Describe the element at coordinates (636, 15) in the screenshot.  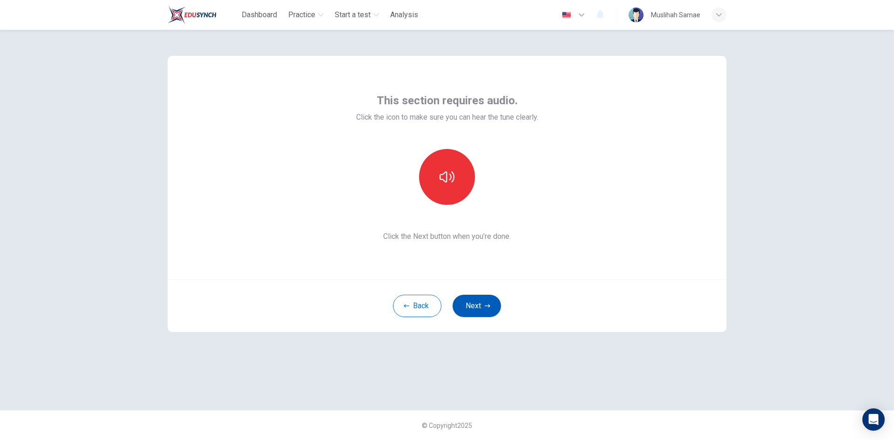
I see `img: Profile picture` at that location.